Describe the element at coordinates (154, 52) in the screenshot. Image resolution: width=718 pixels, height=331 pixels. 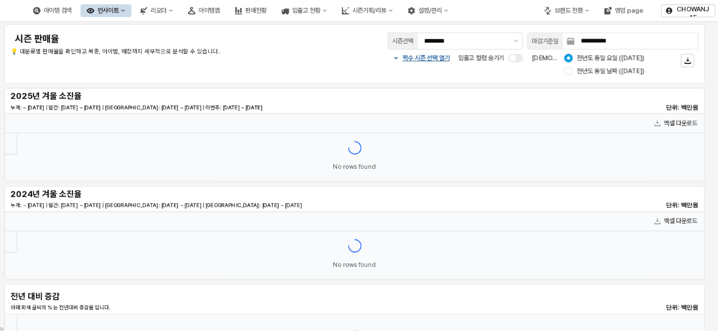
I see `p: 💡 대분류별 판매율을 확인하고 복종, 아이템, 매장까지 세부적으로 분석할 수 있습니다.` at that location.